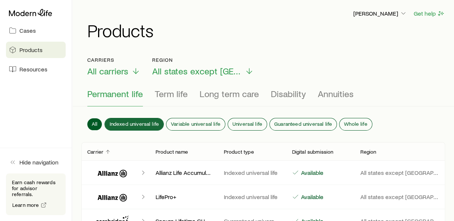 The image size is (454, 221). Describe the element at coordinates (39, 163) in the screenshot. I see `span: Hide navigation` at that location.